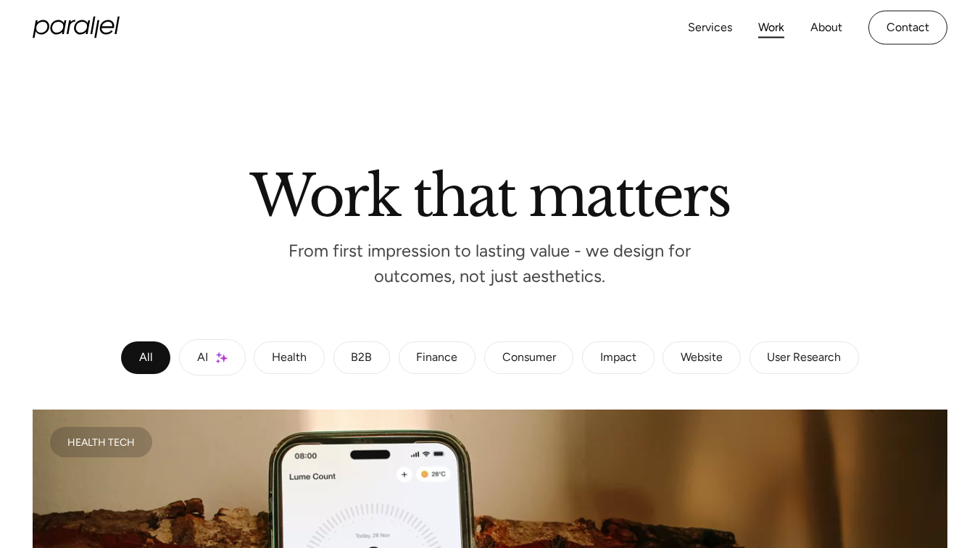 Image resolution: width=980 pixels, height=548 pixels. I want to click on p: From first impression to lasting value - we design for outcomes, not just aesthetics., so click(490, 264).